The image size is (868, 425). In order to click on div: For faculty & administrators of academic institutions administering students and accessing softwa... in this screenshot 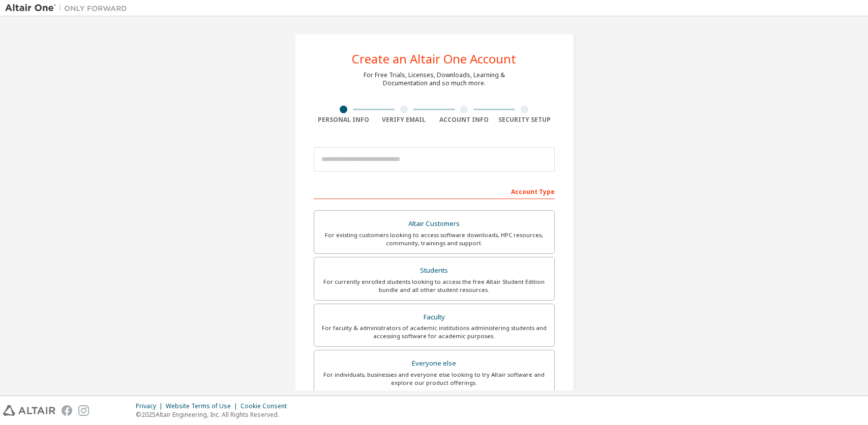, I will do `click(434, 332)`.